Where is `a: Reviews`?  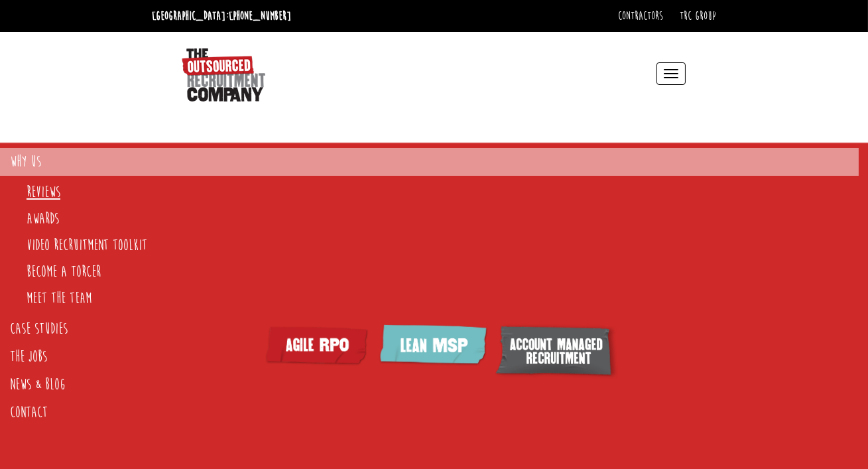
a: Reviews is located at coordinates (43, 191).